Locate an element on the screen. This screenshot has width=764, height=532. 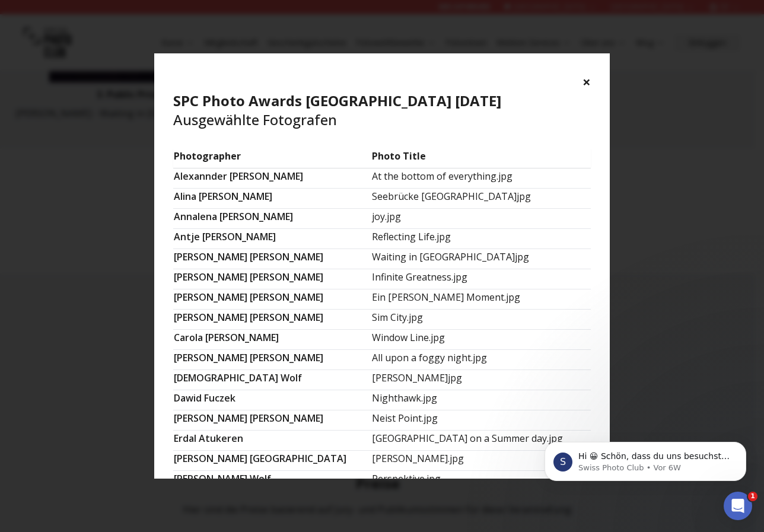
div: Profile image for Swiss Photo Club is located at coordinates (36, 46).